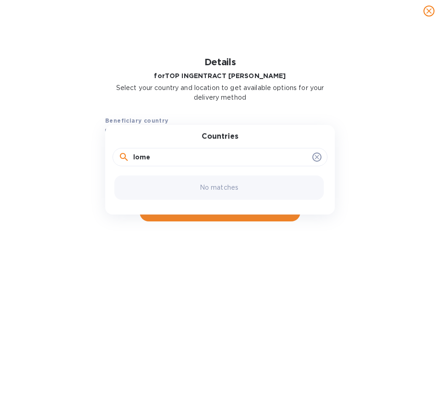 The height and width of the screenshot is (418, 440). I want to click on b: Beneficiary country, so click(137, 120).